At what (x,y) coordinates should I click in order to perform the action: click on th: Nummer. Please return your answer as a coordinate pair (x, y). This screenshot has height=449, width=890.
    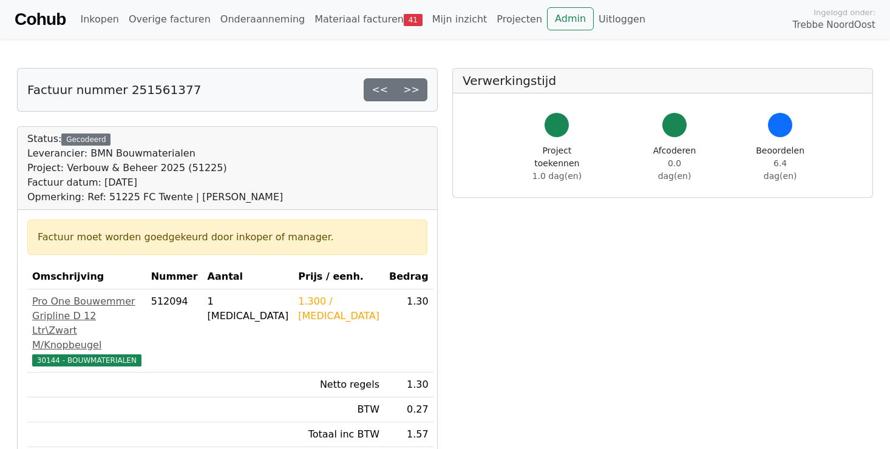
    Looking at the image, I should click on (174, 277).